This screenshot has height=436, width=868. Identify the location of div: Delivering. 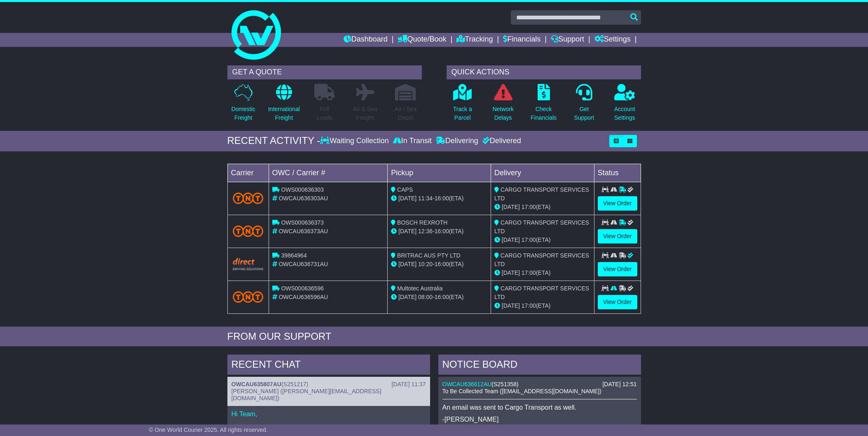
(457, 141).